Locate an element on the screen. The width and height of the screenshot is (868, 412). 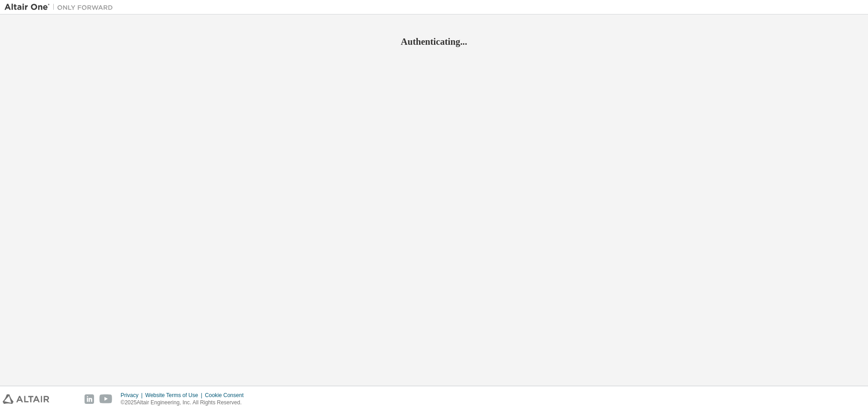
img: altair_logo.svg is located at coordinates (25, 399).